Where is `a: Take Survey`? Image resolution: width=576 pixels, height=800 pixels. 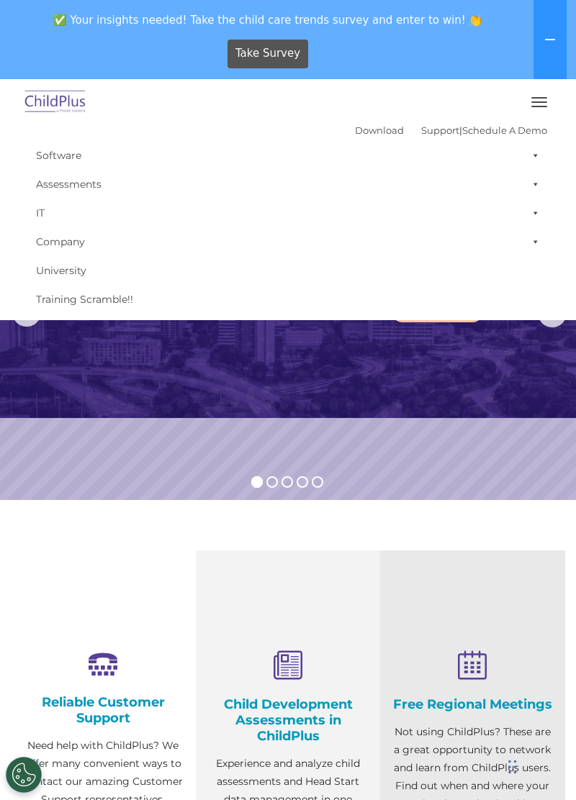 a: Take Survey is located at coordinates (268, 54).